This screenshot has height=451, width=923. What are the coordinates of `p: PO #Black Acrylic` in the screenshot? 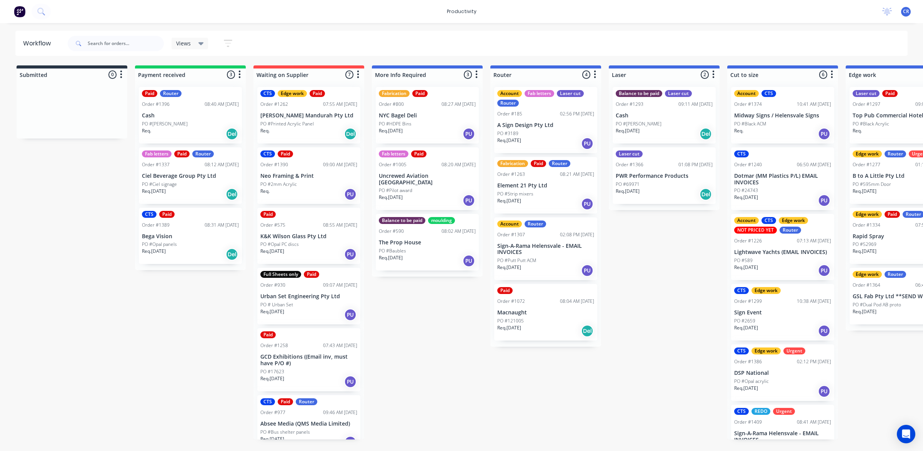 It's located at (871, 124).